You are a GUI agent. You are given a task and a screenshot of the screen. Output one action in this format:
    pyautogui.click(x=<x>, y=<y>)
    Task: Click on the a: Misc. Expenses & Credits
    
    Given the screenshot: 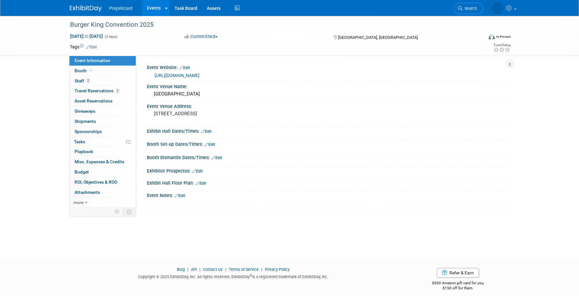 What is the action you would take?
    pyautogui.click(x=103, y=162)
    